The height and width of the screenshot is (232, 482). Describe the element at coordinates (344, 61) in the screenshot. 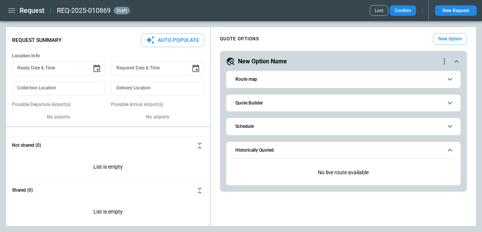

I see `button: New Option Namequote-option-actions` at that location.